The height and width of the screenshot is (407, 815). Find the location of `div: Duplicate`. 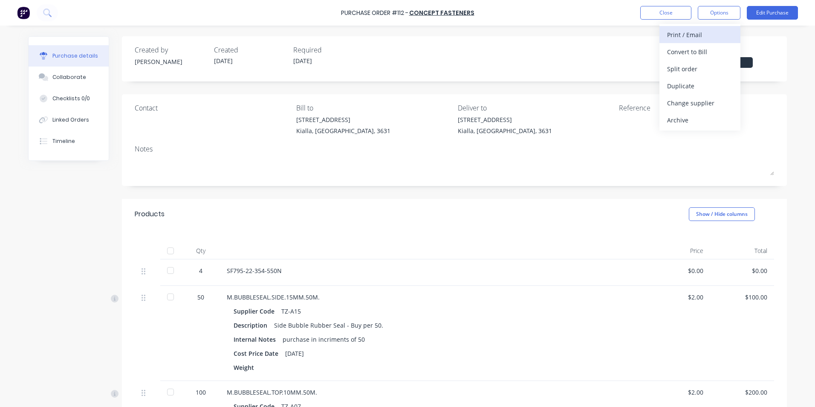

div: Duplicate is located at coordinates (700, 86).